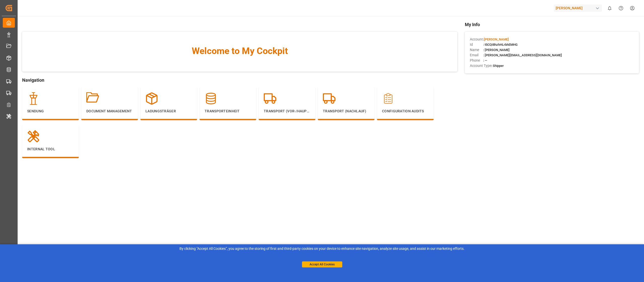 This screenshot has height=282, width=644. Describe the element at coordinates (239, 80) in the screenshot. I see `span: Navigation` at that location.